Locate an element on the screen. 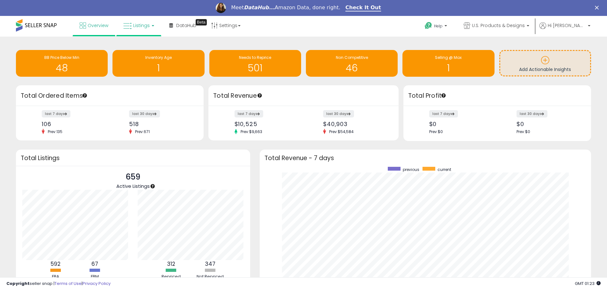 This screenshot has height=290, width=607. span: 2025-10-10 01:23 GMT is located at coordinates (587, 284).